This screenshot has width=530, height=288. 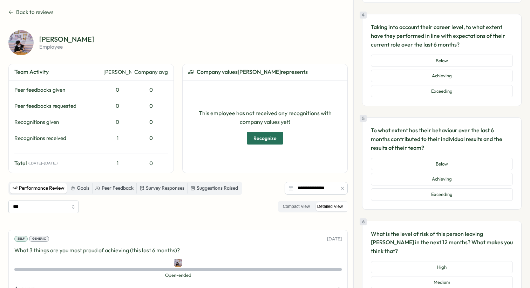 I want to click on span: Recognize, so click(x=265, y=138).